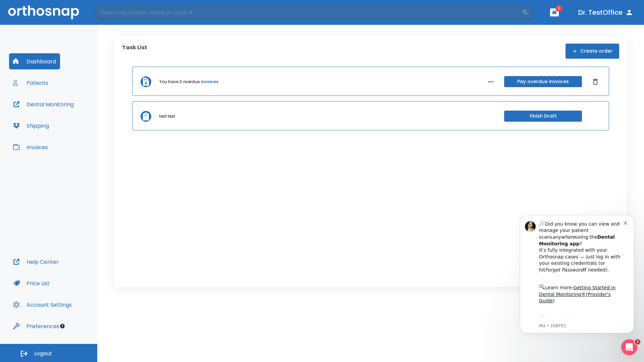 The height and width of the screenshot is (362, 644). What do you see at coordinates (36, 262) in the screenshot?
I see `button: Help Center` at bounding box center [36, 262].